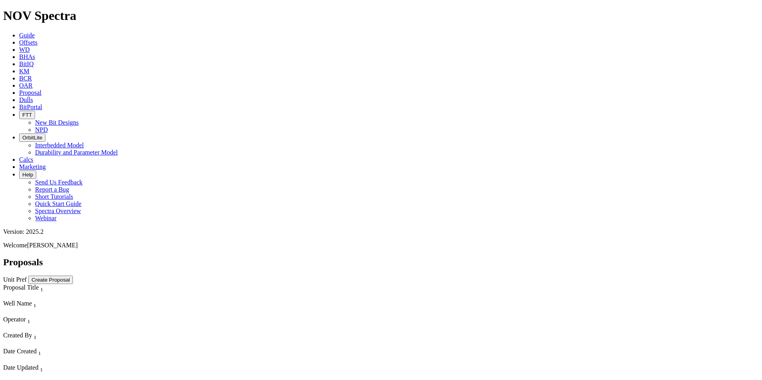  What do you see at coordinates (76, 152) in the screenshot?
I see `a: Durability and Parameter Model` at bounding box center [76, 152].